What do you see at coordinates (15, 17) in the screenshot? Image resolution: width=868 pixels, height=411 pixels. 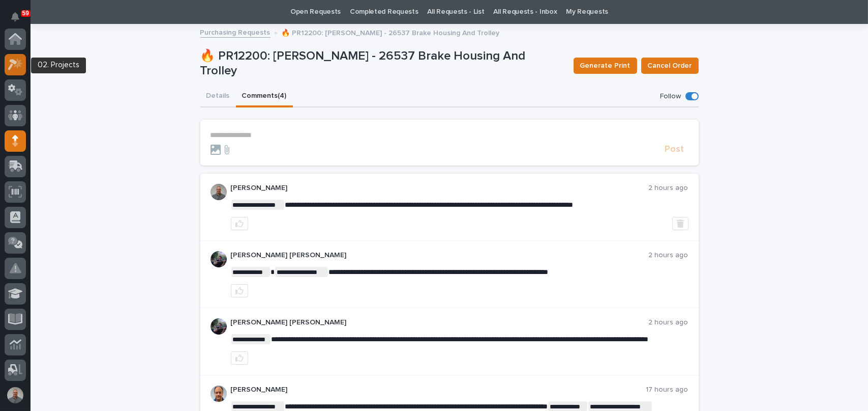 I see `button: Notifications` at bounding box center [15, 17].